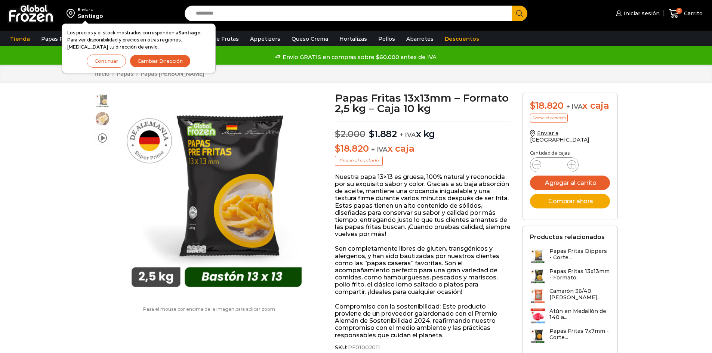 The height and width of the screenshot is (353, 712). Describe the element at coordinates (423, 103) in the screenshot. I see `h1: Papas Fritas 13x13mm – Formato 2,5 kg – Caja 10 kg` at that location.